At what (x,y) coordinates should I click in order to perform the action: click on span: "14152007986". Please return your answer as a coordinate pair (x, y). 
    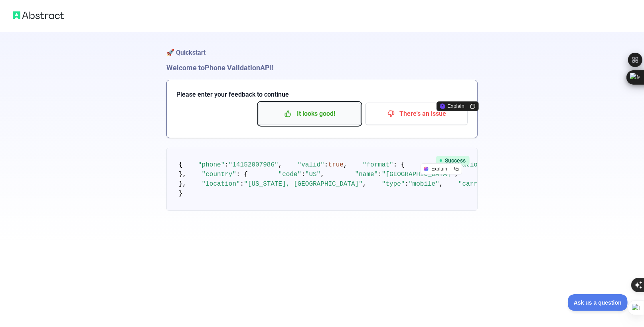
    Looking at the image, I should click on (254, 164).